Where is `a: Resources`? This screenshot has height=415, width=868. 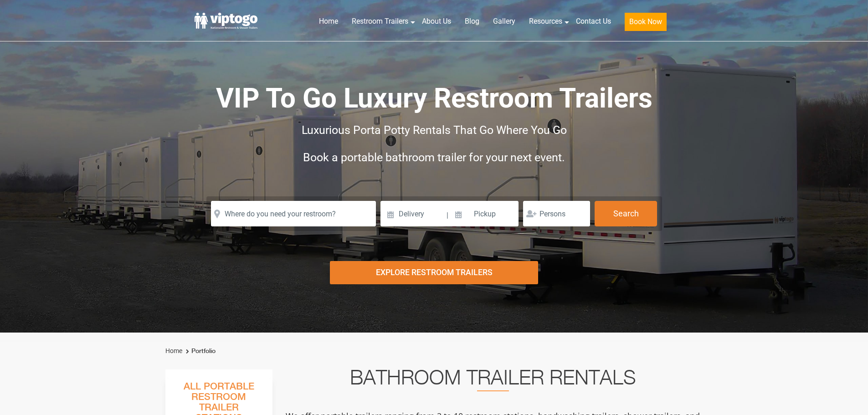
a: Resources is located at coordinates (546, 21).